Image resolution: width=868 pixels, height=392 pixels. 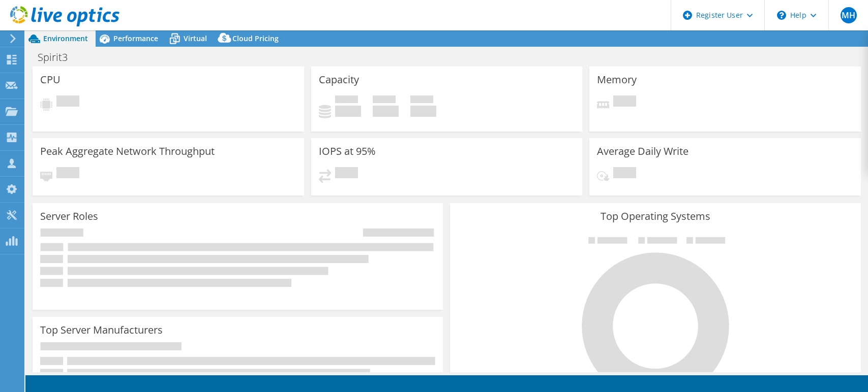 What do you see at coordinates (384, 100) in the screenshot?
I see `span: Free` at bounding box center [384, 100].